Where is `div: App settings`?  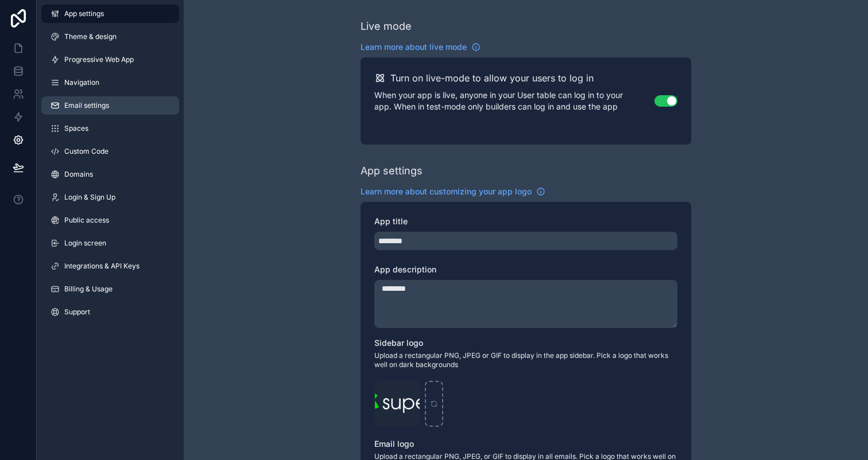
div: App settings is located at coordinates (392, 171).